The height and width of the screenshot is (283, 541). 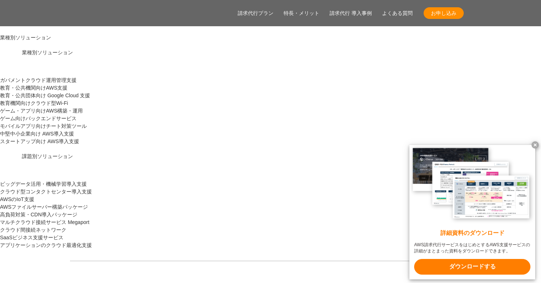 I want to click on x-t: ダウンロードする, so click(x=472, y=267).